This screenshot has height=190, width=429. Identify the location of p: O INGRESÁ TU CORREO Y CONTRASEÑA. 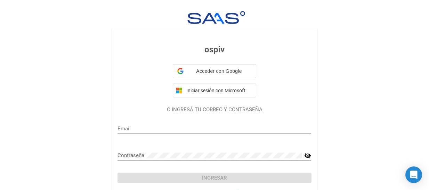
(214, 110).